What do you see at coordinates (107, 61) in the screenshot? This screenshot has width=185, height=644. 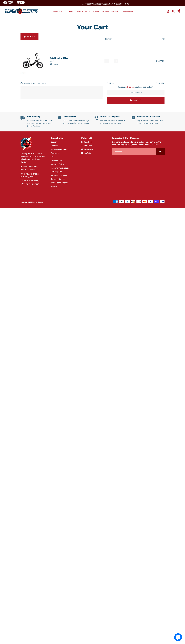 I see `button: Reduce item quantity by one` at bounding box center [107, 61].